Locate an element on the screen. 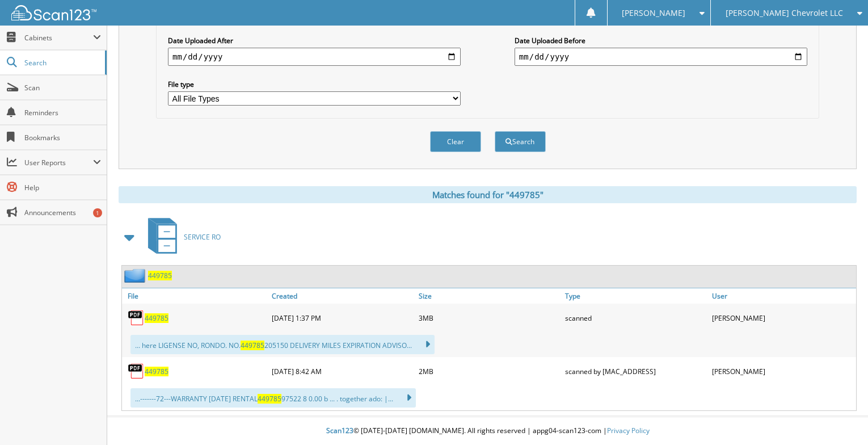 Image resolution: width=868 pixels, height=445 pixels. div: 3MB is located at coordinates (489, 318).